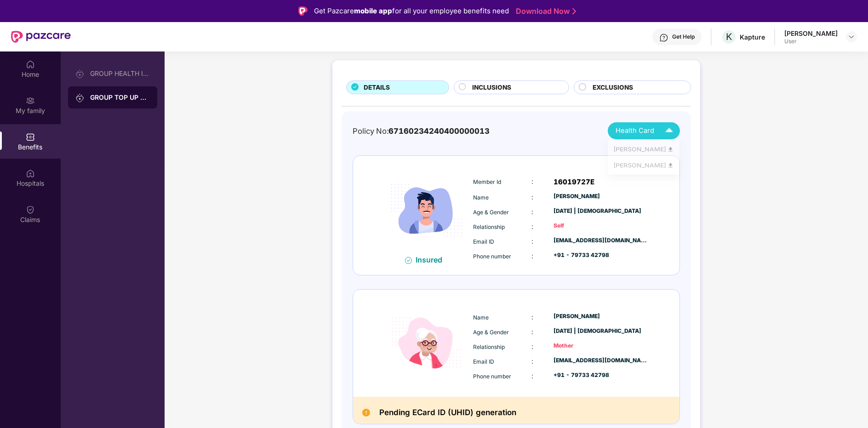 The height and width of the screenshot is (428, 868). Describe the element at coordinates (120, 73) in the screenshot. I see `div: GROUP HEALTH INSURANCE` at that location.